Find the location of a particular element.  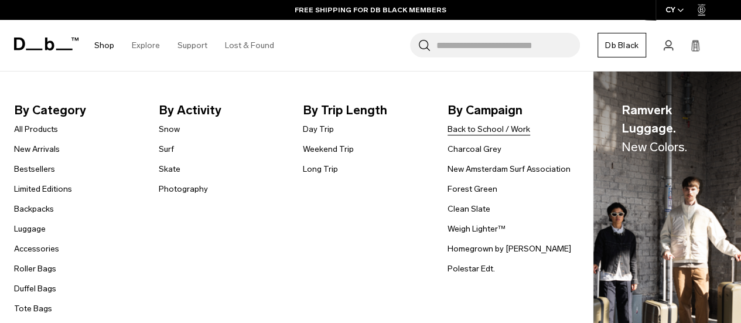

a: Lost & Found is located at coordinates (250, 45).